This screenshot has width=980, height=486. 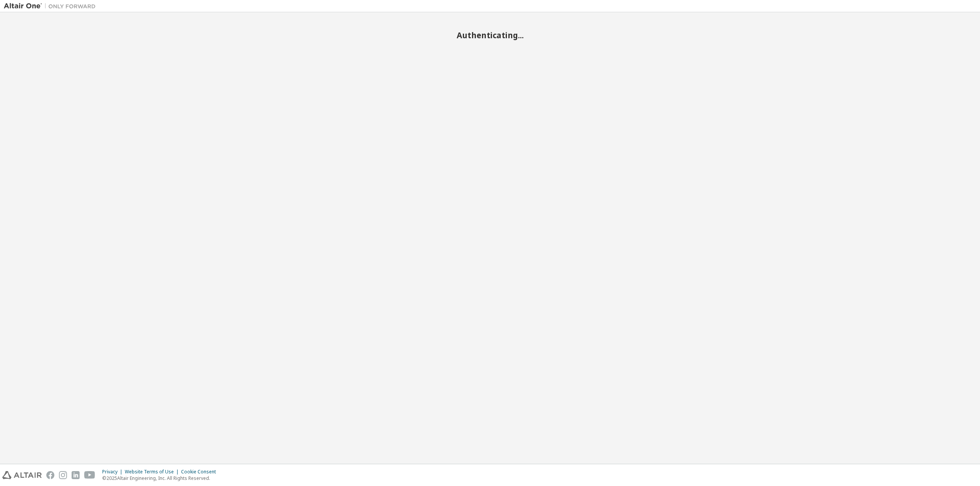 What do you see at coordinates (89, 475) in the screenshot?
I see `img: youtube.svg` at bounding box center [89, 475].